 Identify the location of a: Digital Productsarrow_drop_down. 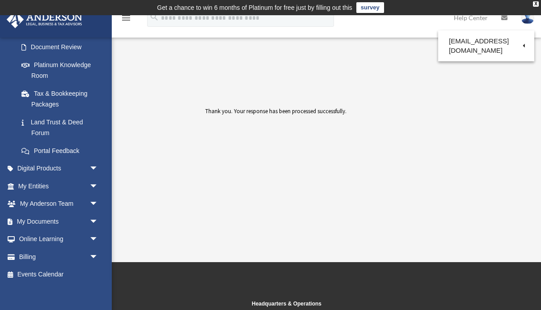
(59, 169).